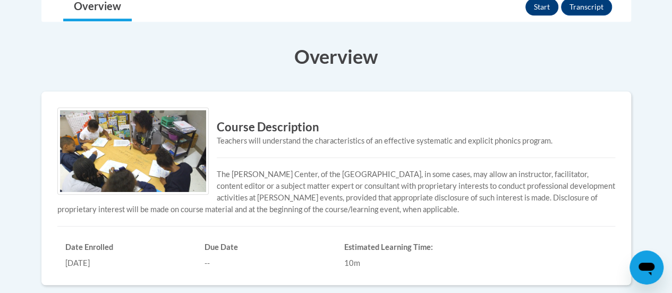 The image size is (672, 293). I want to click on img: Course logo image, so click(133, 151).